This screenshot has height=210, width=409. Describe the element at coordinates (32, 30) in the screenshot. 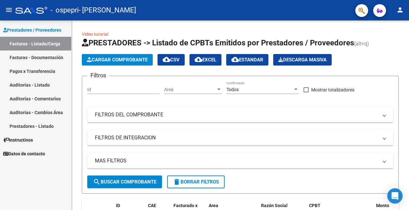

I see `span: Prestadores / Proveedores` at that location.